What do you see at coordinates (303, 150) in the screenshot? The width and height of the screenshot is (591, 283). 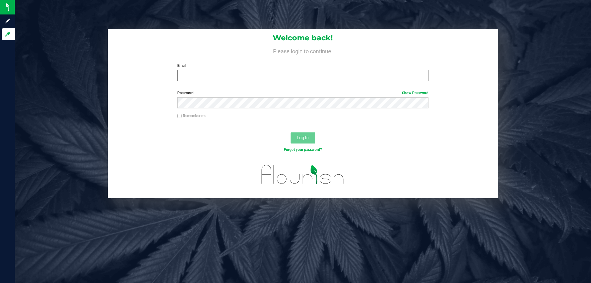 I see `a: Forgot your password?` at bounding box center [303, 150].